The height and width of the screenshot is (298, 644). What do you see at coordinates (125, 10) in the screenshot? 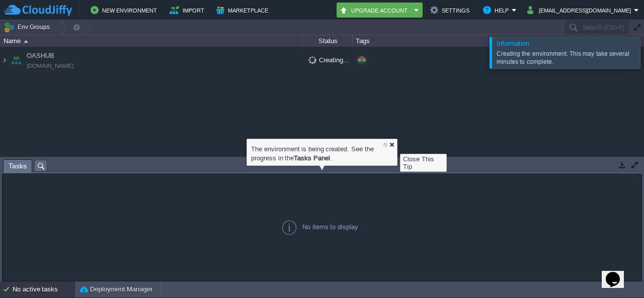
I see `button: New Environment` at bounding box center [125, 10].